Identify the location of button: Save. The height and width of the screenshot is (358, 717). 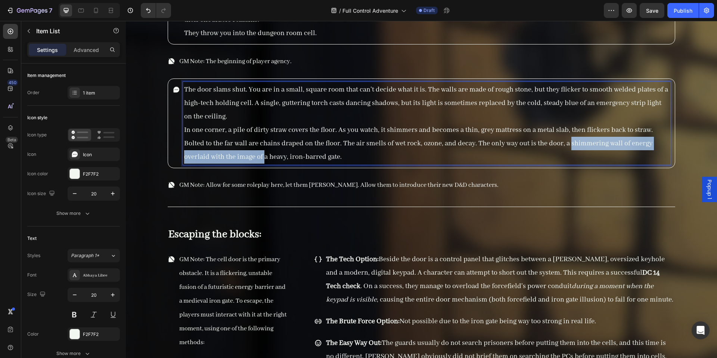
(652, 10).